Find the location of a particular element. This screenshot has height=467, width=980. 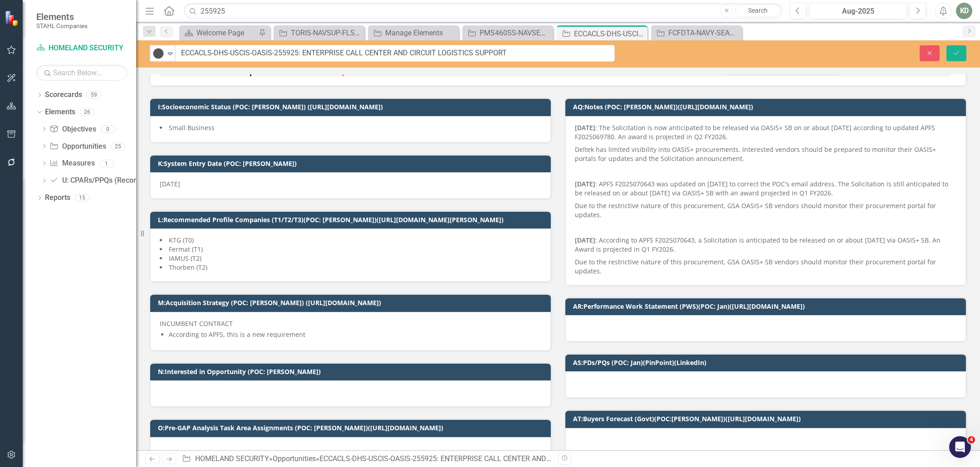

img: Tracked is located at coordinates (159, 53).